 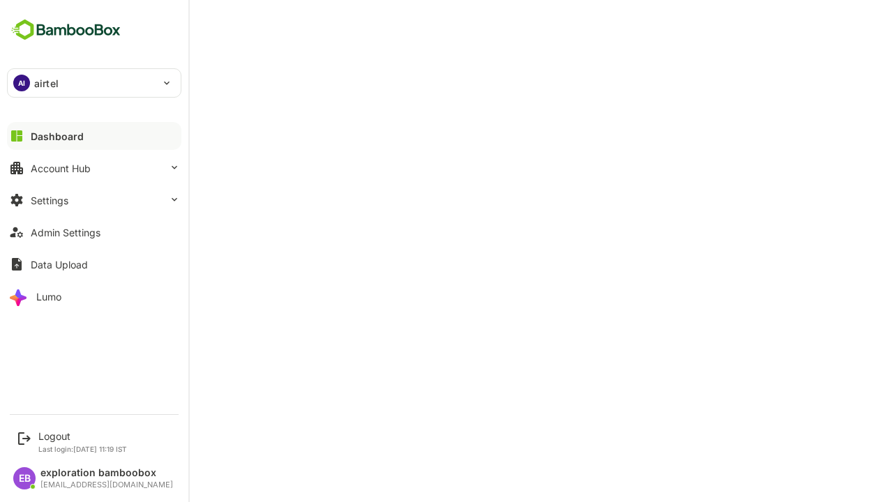 I want to click on div: Settings, so click(x=50, y=200).